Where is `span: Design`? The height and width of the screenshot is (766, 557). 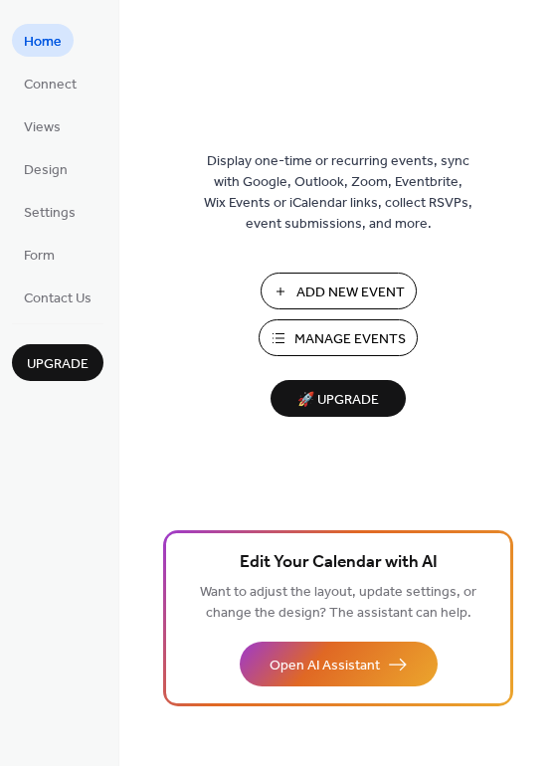
span: Design is located at coordinates (46, 170).